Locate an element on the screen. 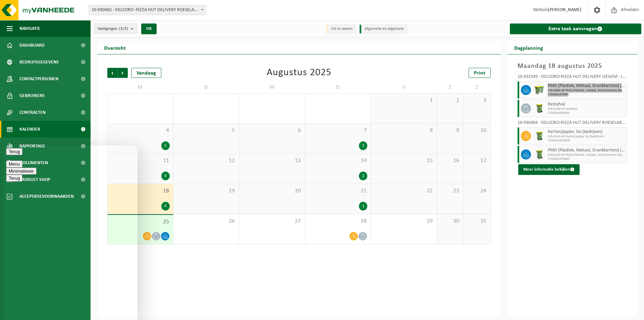 Image resolution: width=644 pixels, height=320 pixels. span: Navigatie is located at coordinates (30, 28).